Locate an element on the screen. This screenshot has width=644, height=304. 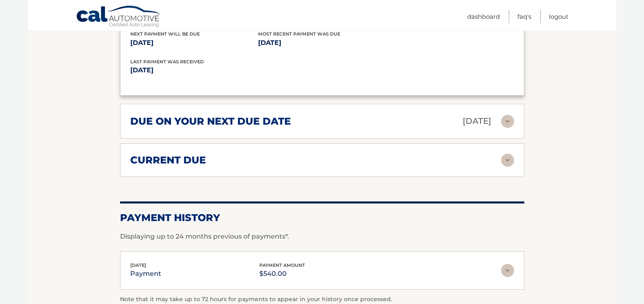
p: Displaying up to 24 months previous of payments*. is located at coordinates (322, 237).